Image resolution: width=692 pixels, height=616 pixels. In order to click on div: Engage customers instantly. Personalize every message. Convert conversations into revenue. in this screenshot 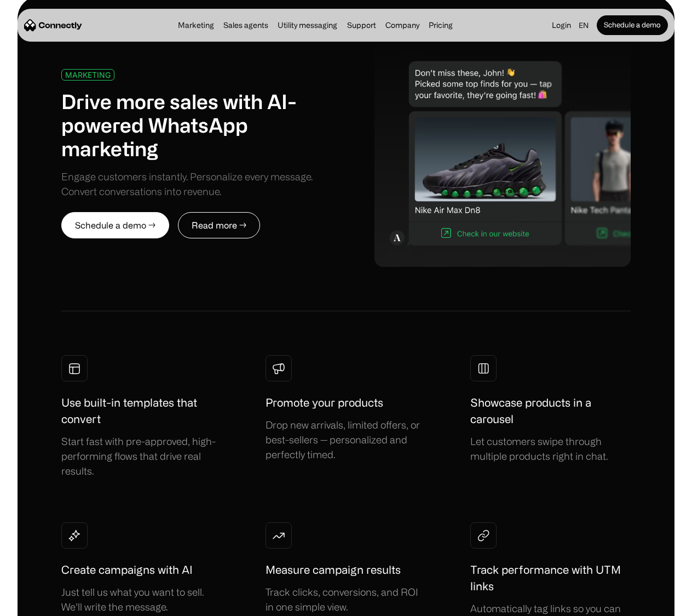, I will do `click(203, 184)`.